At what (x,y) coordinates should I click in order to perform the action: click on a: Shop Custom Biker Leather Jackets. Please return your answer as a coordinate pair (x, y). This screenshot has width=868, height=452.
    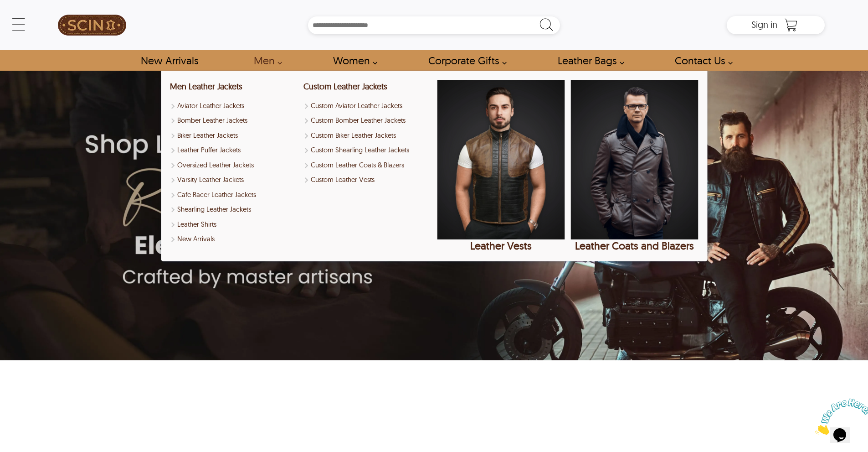
    Looking at the image, I should click on (368, 135).